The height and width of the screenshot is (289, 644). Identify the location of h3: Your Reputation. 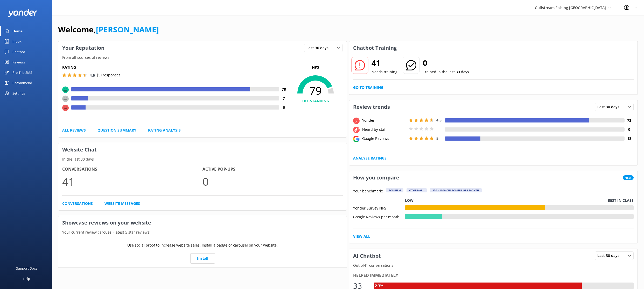
(83, 48).